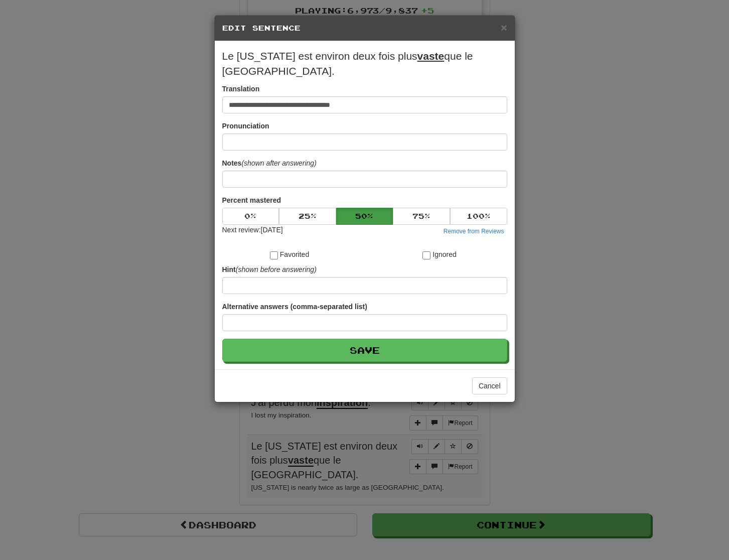  Describe the element at coordinates (269, 270) in the screenshot. I see `label: Hint` at that location.